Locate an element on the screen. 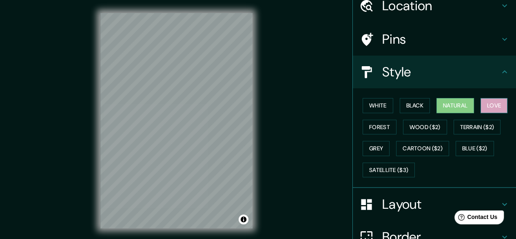  button: Blue ($2) is located at coordinates (475, 148).